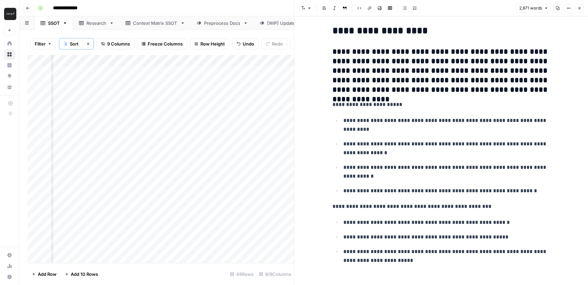 The image size is (588, 285). Describe the element at coordinates (277, 44) in the screenshot. I see `span: Redo` at that location.